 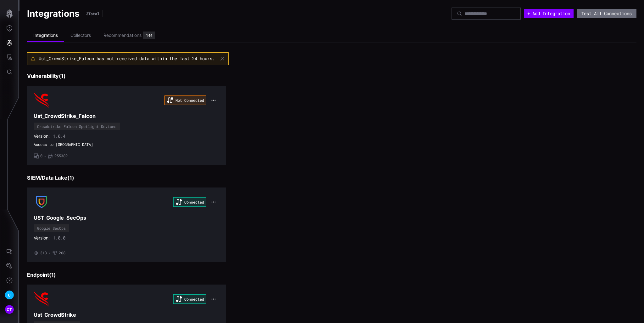 I want to click on h3: Ust_CrowdStrike, so click(x=126, y=315).